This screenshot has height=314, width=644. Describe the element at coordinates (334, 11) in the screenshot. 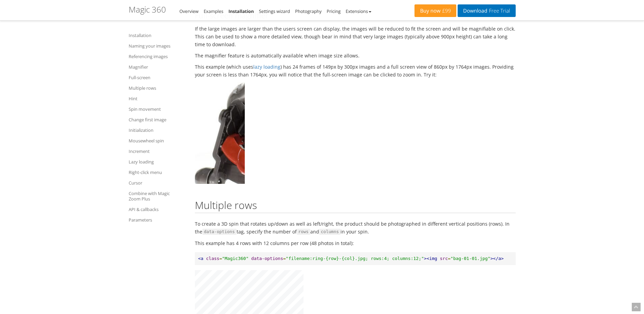

I see `a: Pricing` at that location.